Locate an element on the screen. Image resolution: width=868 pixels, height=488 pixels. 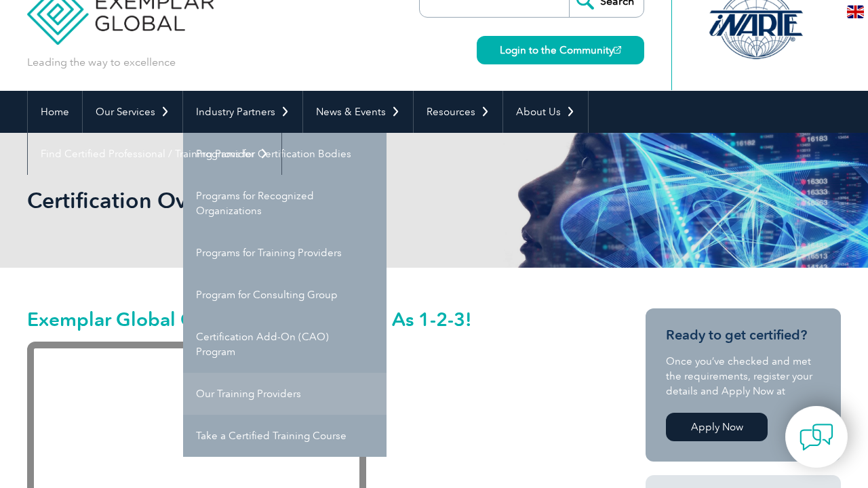
h3: Ready to get certified? is located at coordinates (743, 335).